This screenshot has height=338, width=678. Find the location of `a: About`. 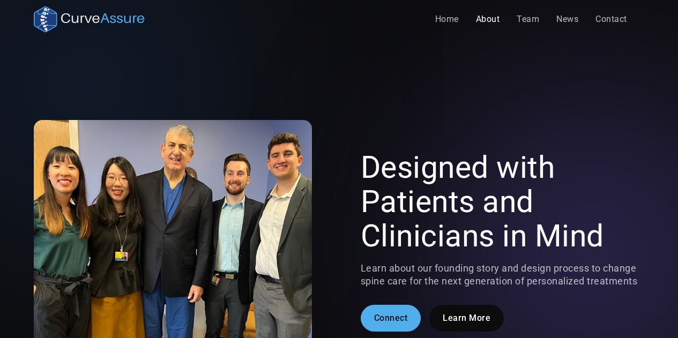

a: About is located at coordinates (487, 19).